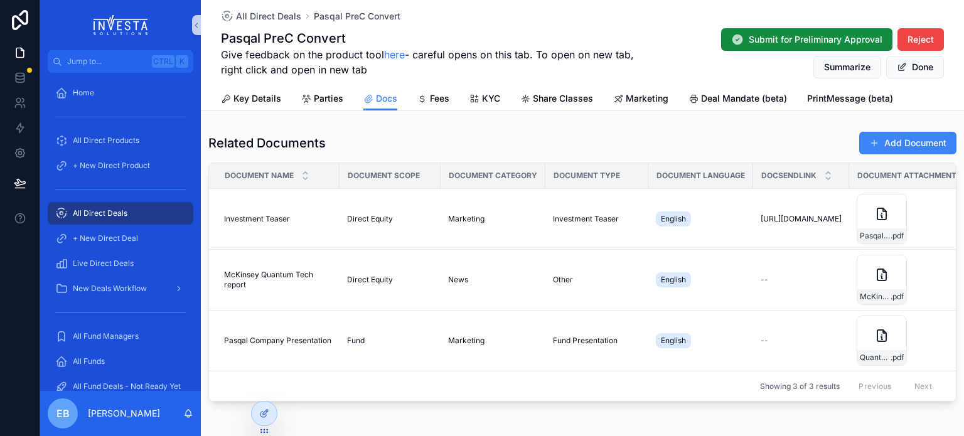  What do you see at coordinates (563, 99) in the screenshot?
I see `span: Share Classes` at bounding box center [563, 99].